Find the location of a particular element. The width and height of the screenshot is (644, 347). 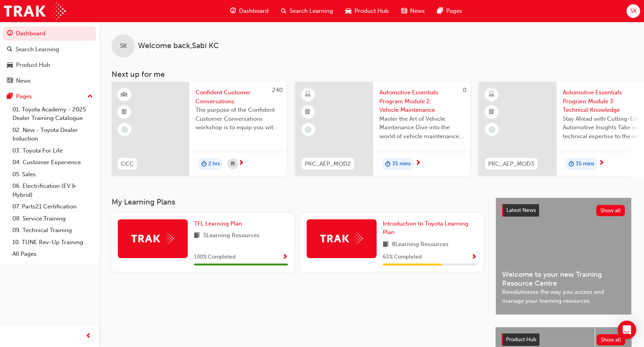

span: Confident Customer Conversations is located at coordinates (238, 96).